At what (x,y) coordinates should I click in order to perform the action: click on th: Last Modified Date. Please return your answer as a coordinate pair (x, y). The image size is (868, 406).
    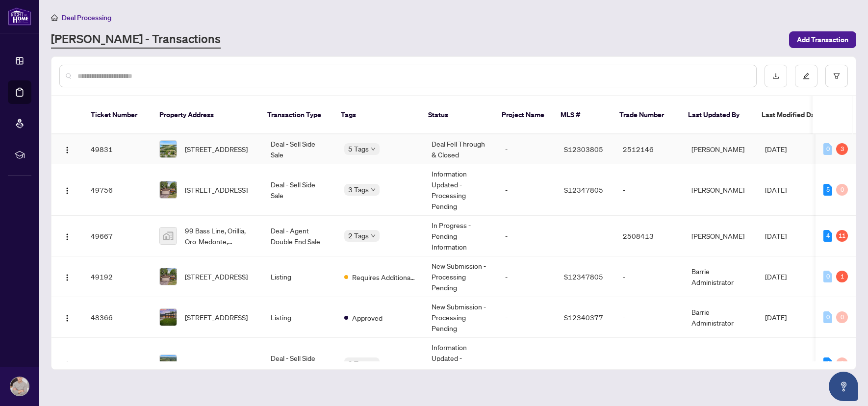
    Looking at the image, I should click on (798, 116).